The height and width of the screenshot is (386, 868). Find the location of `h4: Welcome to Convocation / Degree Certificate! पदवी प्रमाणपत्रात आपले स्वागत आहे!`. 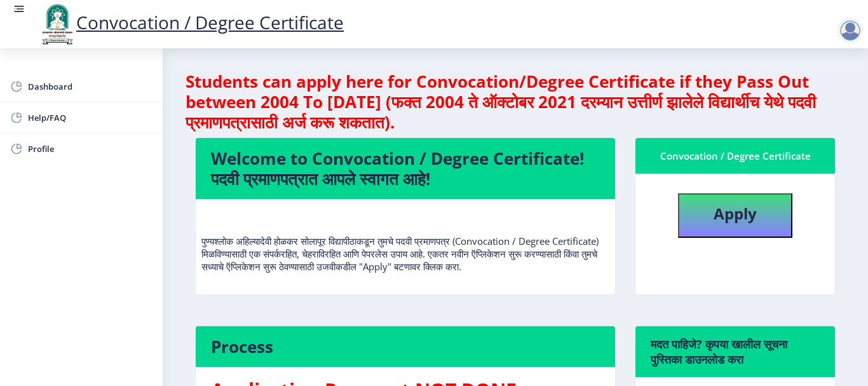

h4: Welcome to Convocation / Degree Certificate! पदवी प्रमाणपत्रात आपले स्वागत आहे! is located at coordinates (406, 169).